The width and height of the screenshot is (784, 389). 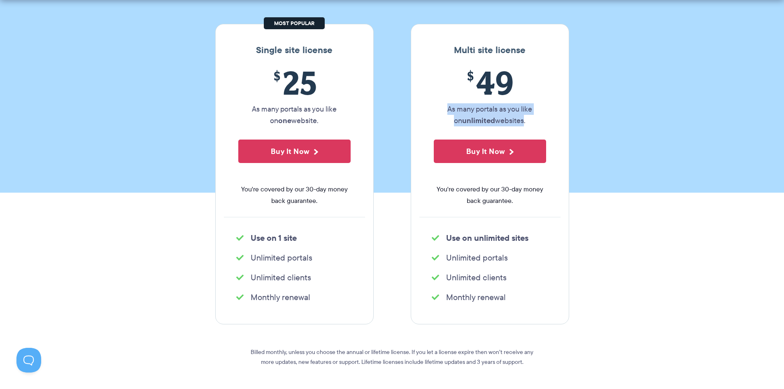 What do you see at coordinates (274, 238) in the screenshot?
I see `strong: Use on 1 site` at bounding box center [274, 238].